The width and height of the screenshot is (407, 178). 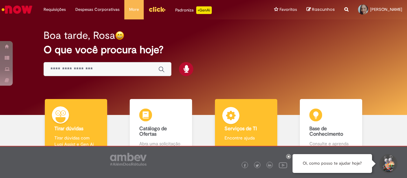 I want to click on b: Catálogo de Ofertas, so click(x=153, y=131).